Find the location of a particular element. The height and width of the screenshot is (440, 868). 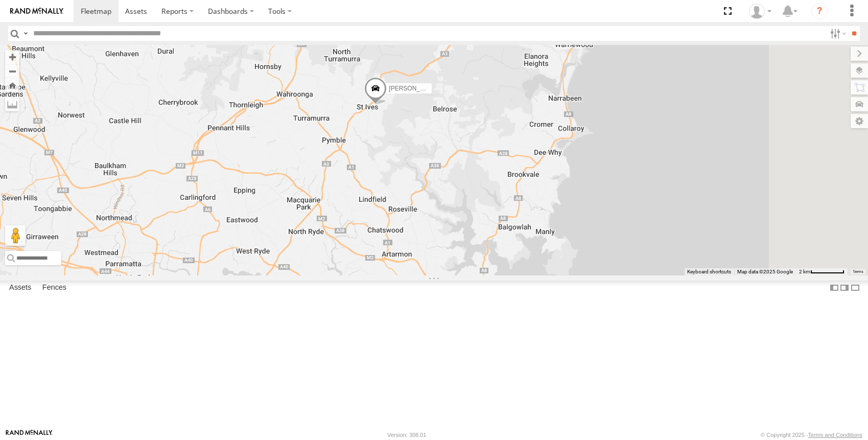

div: © Copyright 2025 - is located at coordinates (811, 435).